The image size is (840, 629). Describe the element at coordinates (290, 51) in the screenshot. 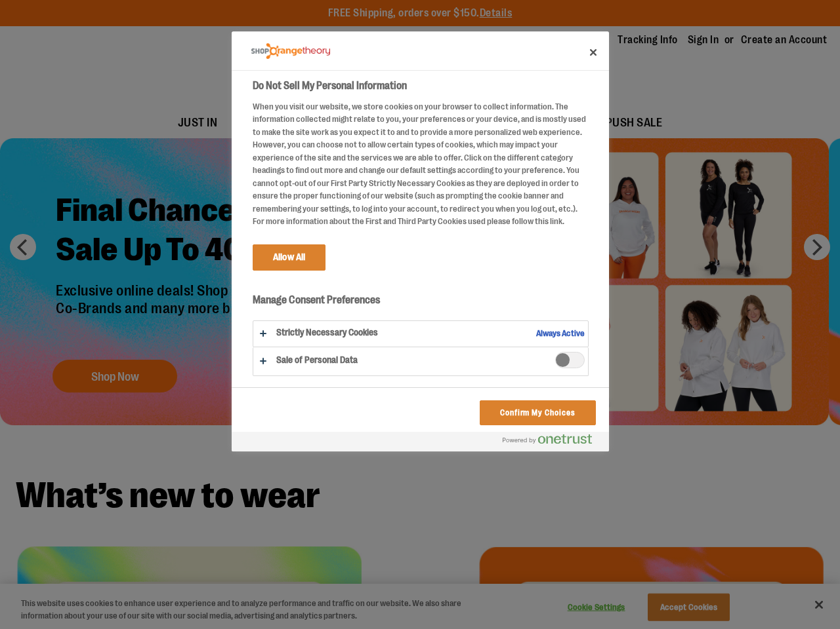

I see `div: Company Logo` at that location.